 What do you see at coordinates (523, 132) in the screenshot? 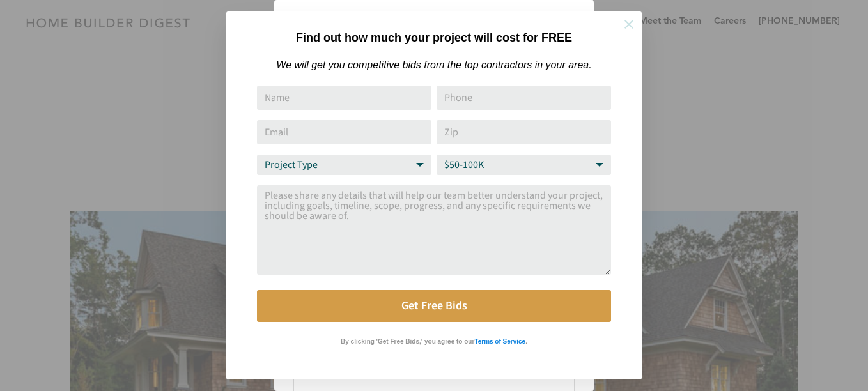
I see `input: Zip` at bounding box center [523, 132].